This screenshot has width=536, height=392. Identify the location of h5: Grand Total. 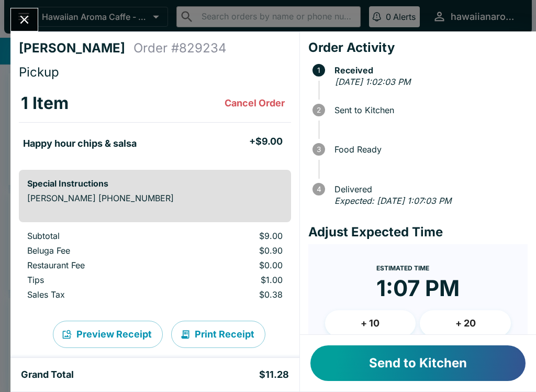
(47, 374).